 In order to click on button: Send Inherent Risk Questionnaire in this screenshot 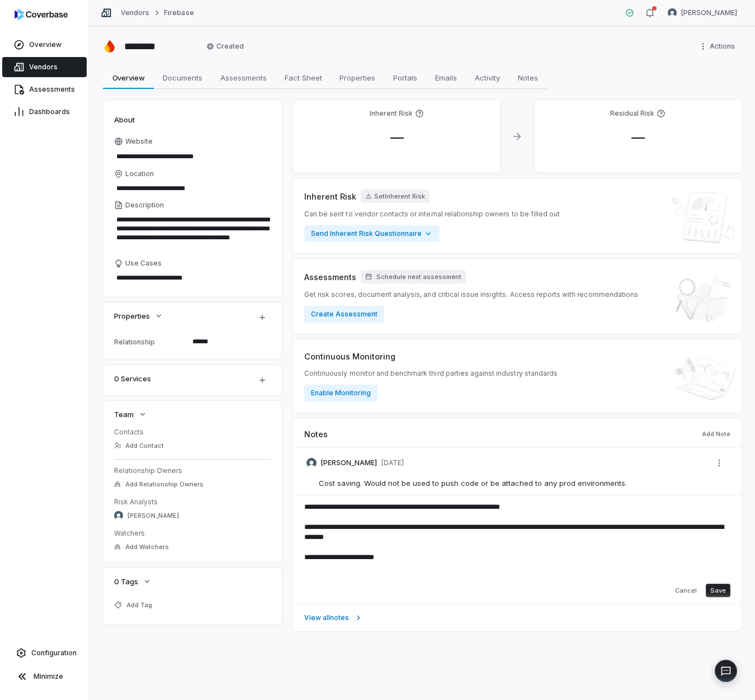, I will do `click(371, 234)`.